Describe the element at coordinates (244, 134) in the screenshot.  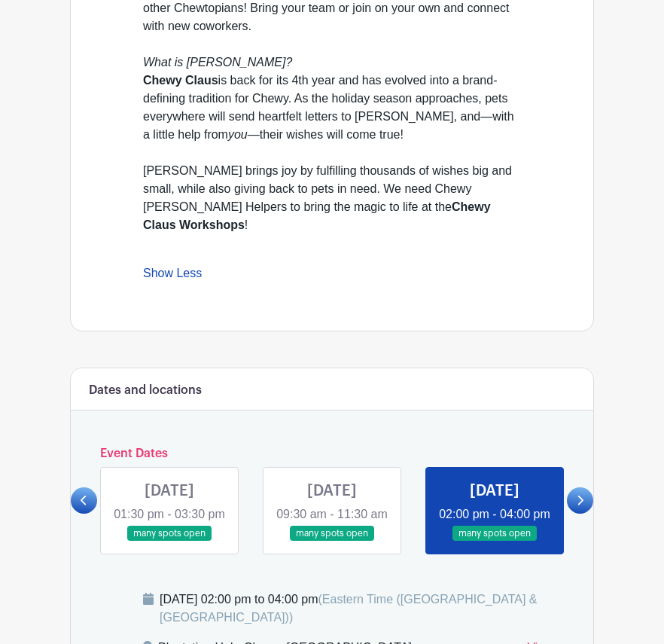
I see `em: you—` at that location.